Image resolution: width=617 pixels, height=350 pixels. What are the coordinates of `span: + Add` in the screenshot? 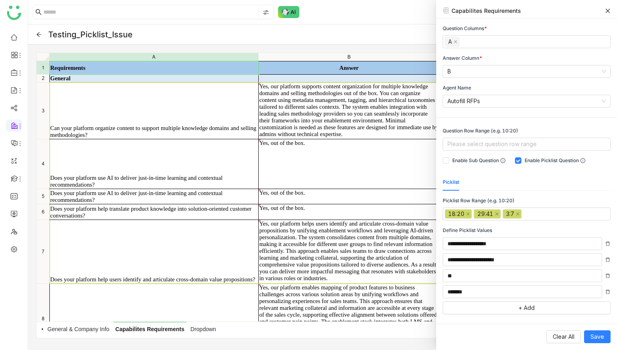 It's located at (527, 308).